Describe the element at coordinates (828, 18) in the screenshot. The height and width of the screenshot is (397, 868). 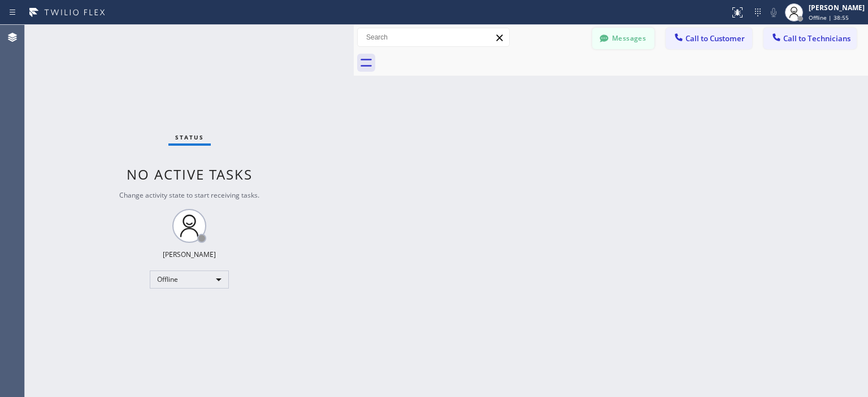
I see `span: Offline | 38:55` at that location.